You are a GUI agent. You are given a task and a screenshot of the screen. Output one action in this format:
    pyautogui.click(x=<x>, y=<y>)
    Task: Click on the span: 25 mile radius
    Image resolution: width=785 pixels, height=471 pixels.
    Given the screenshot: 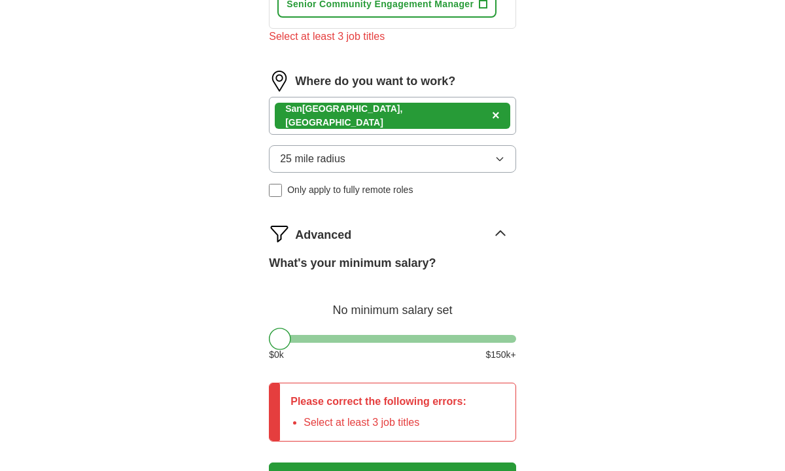 What is the action you would take?
    pyautogui.click(x=313, y=159)
    